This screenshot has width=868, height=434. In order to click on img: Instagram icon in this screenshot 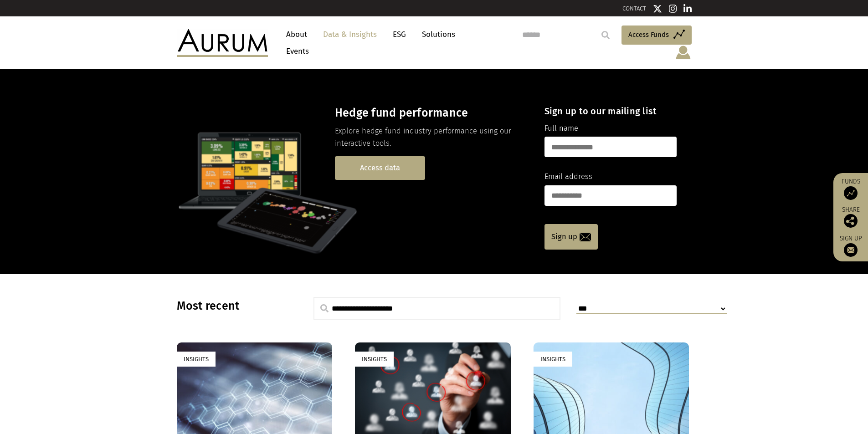, I will do `click(673, 8)`.